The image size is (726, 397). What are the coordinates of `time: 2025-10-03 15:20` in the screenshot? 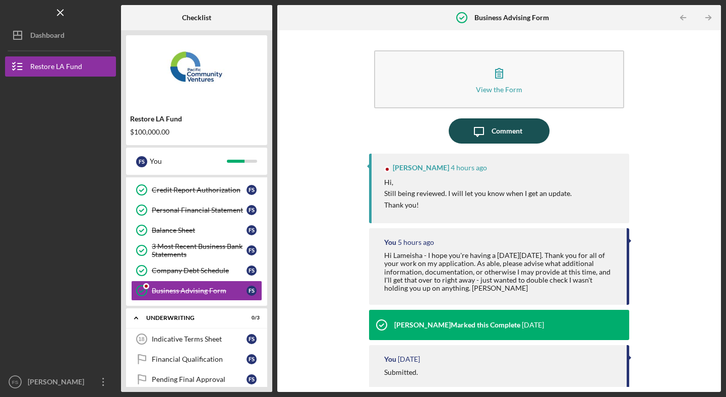 It's located at (416, 242).